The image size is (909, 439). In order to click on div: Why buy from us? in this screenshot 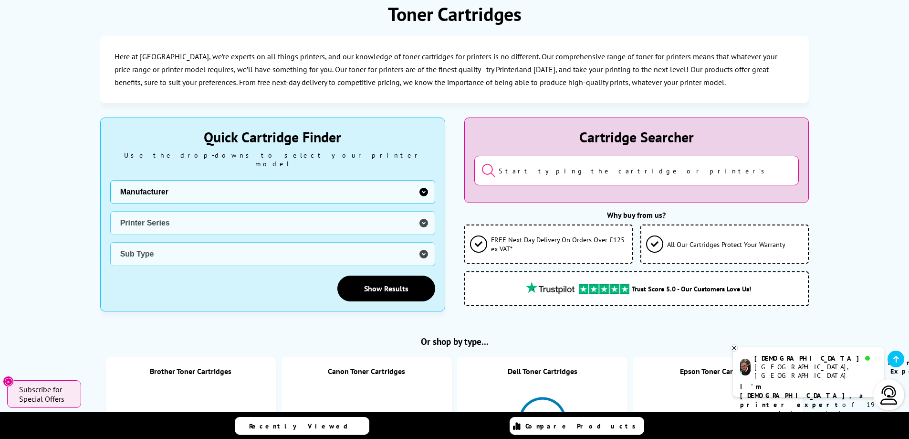, I will do `click(637, 215)`.